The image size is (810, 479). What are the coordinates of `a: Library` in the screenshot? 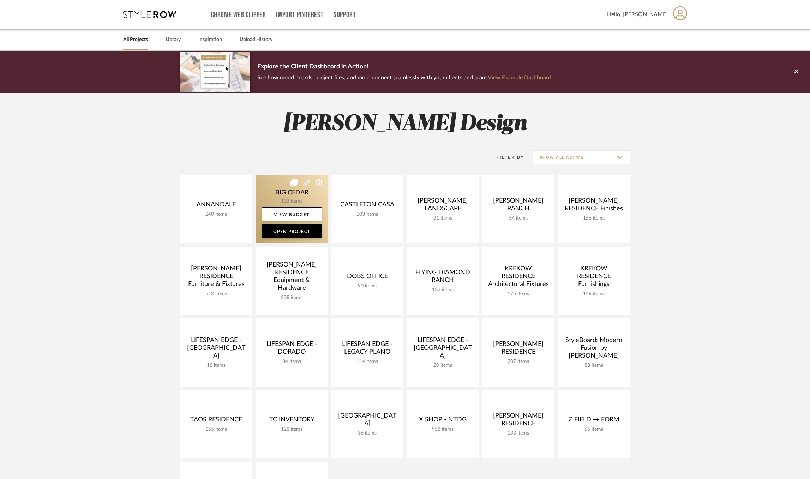 It's located at (173, 40).